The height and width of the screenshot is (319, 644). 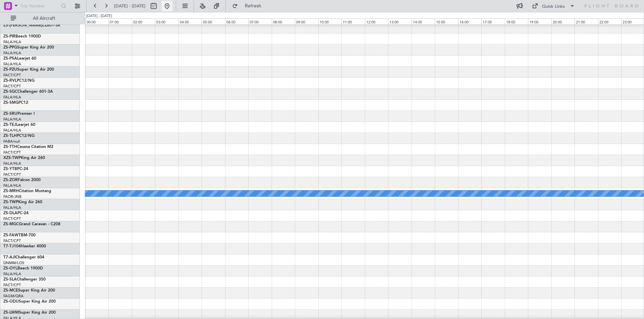 I want to click on span: ZS-TWP, so click(x=10, y=203).